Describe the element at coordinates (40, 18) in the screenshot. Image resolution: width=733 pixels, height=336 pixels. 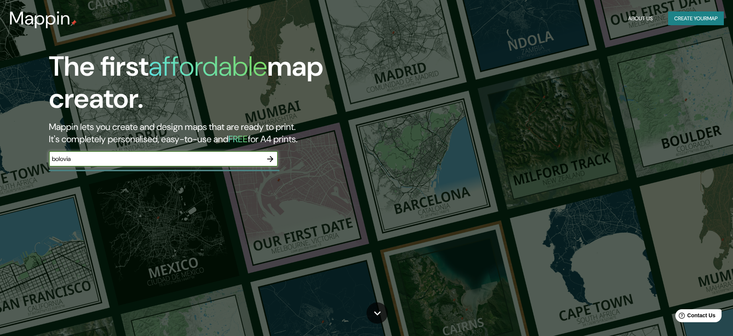
I see `h3: Mappin` at that location.